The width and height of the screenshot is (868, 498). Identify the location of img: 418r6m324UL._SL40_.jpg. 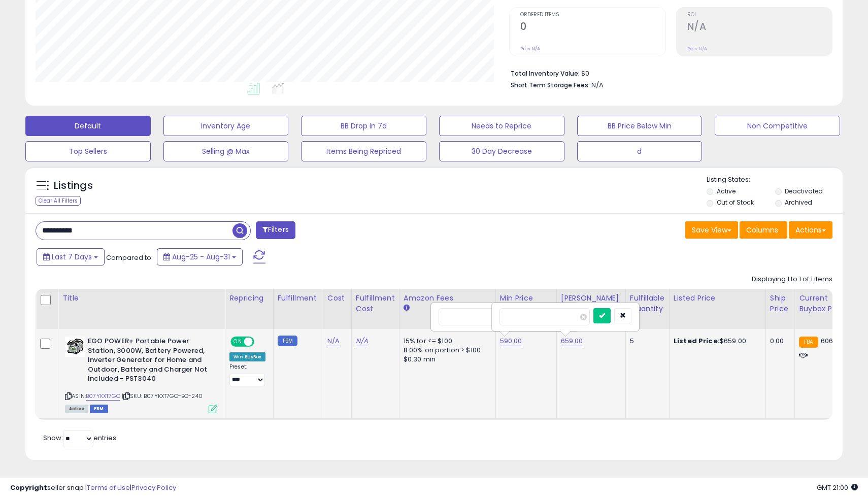
(75, 347).